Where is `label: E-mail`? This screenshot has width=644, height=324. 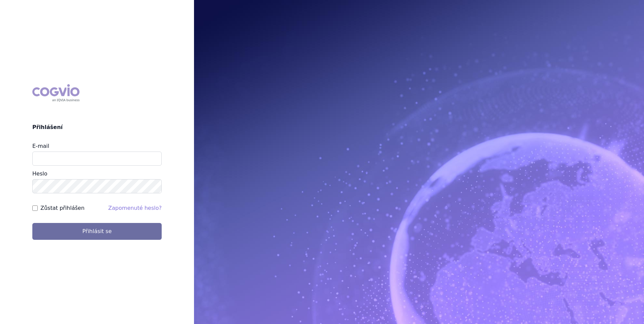 label: E-mail is located at coordinates (41, 146).